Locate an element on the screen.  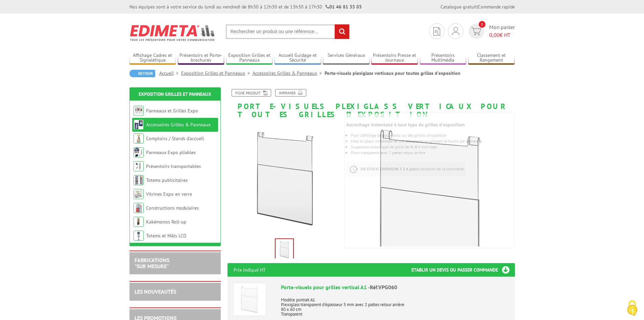
input: rechercher is located at coordinates (342, 32).